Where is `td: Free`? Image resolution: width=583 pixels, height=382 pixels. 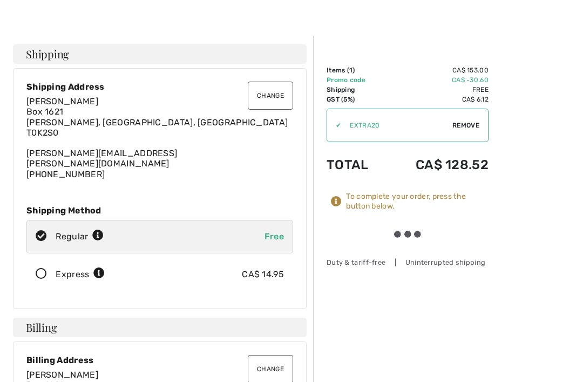 td: Free is located at coordinates (437, 90).